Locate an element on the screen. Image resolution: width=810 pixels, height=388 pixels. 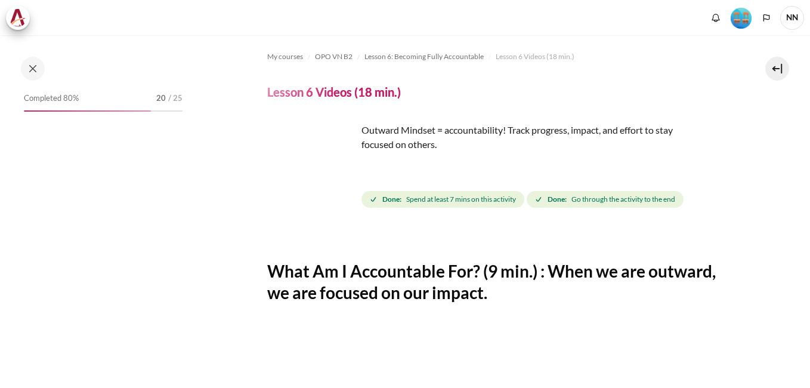
a: User menu is located at coordinates (792, 18).